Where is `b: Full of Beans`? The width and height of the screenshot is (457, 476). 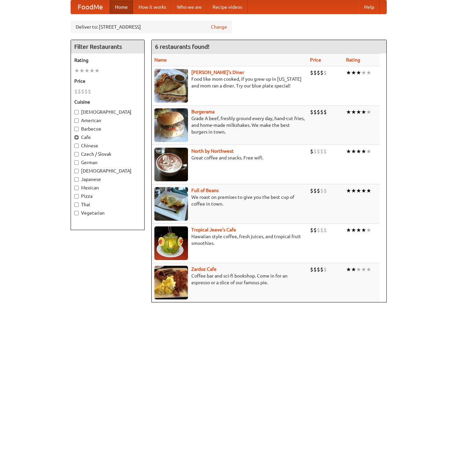
b: Full of Beans is located at coordinates (205, 190).